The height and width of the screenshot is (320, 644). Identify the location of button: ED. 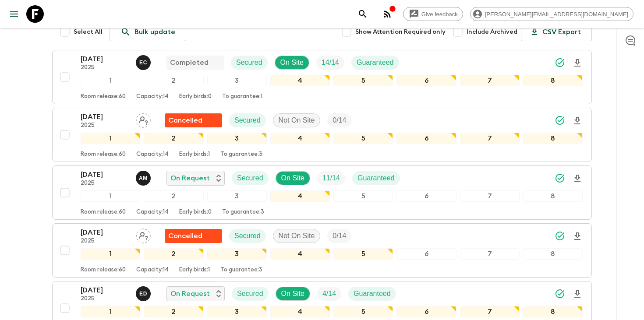
(144, 294).